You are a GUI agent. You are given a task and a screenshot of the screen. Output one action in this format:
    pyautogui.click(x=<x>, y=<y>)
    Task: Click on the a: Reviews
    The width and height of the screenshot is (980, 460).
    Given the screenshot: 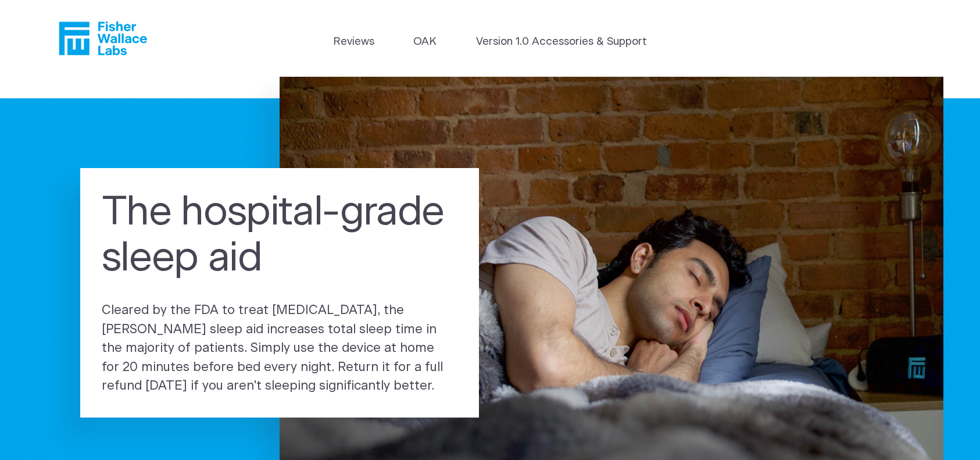 What is the action you would take?
    pyautogui.click(x=354, y=41)
    